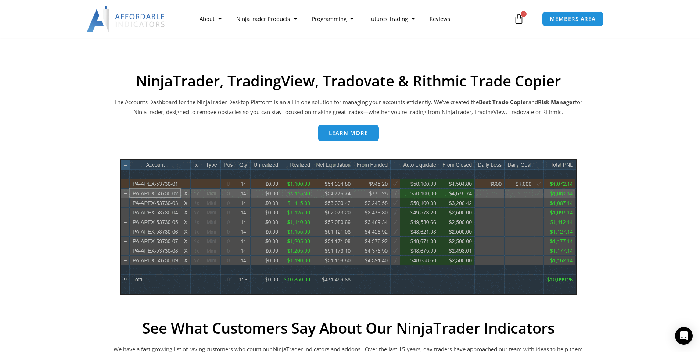  Describe the element at coordinates (391, 19) in the screenshot. I see `a: Futures Trading` at that location.